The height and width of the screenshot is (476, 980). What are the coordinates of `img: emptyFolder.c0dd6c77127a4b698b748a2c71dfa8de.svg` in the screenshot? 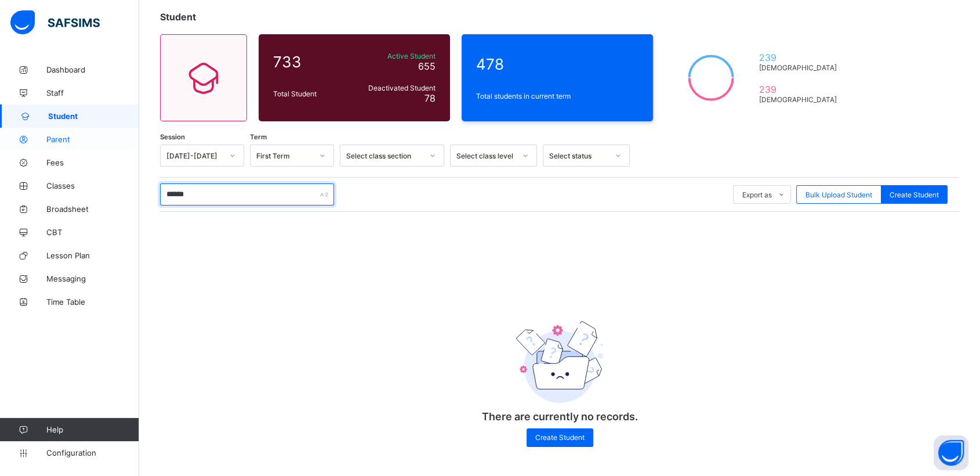 It's located at (560, 361).